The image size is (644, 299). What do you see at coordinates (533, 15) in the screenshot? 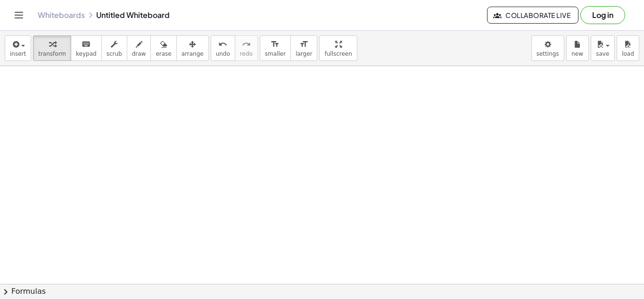
I see `span: Collaborate Live` at bounding box center [533, 15].